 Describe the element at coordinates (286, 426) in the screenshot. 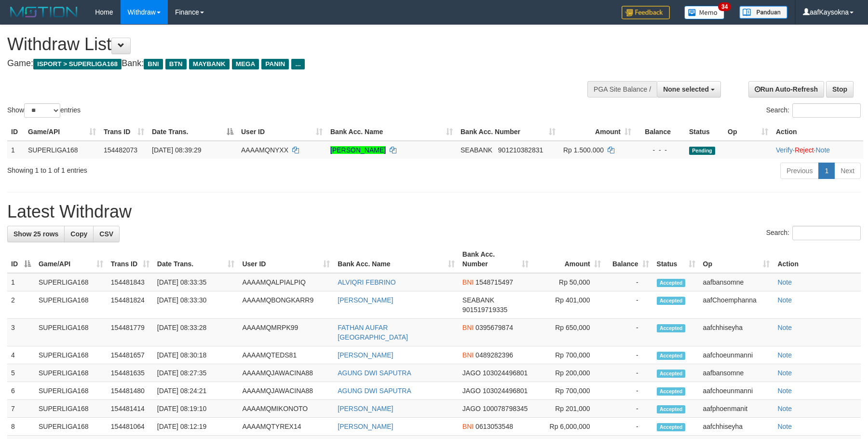

I see `td: AAAAMQTYREX14` at that location.